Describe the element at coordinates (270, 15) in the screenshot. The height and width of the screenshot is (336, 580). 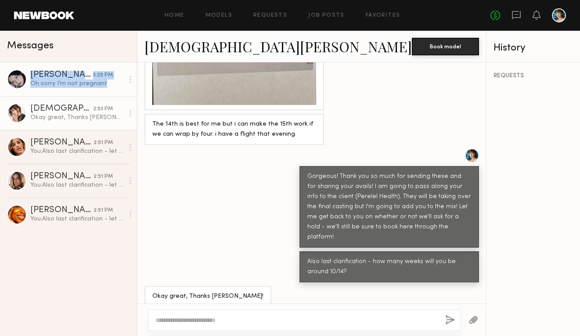
I see `a: Requests` at that location.